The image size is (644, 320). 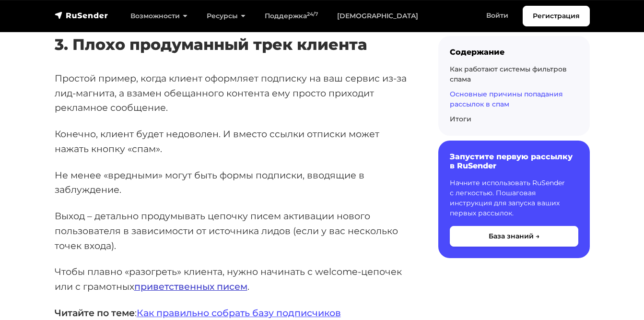 I want to click on a: Войти, so click(x=497, y=15).